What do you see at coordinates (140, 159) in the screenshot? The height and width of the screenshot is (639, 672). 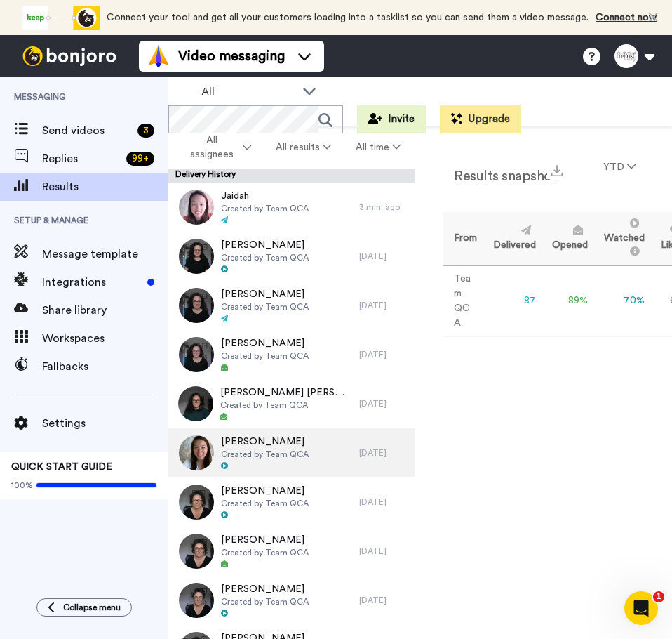 I see `div: 99 +` at bounding box center [140, 159].